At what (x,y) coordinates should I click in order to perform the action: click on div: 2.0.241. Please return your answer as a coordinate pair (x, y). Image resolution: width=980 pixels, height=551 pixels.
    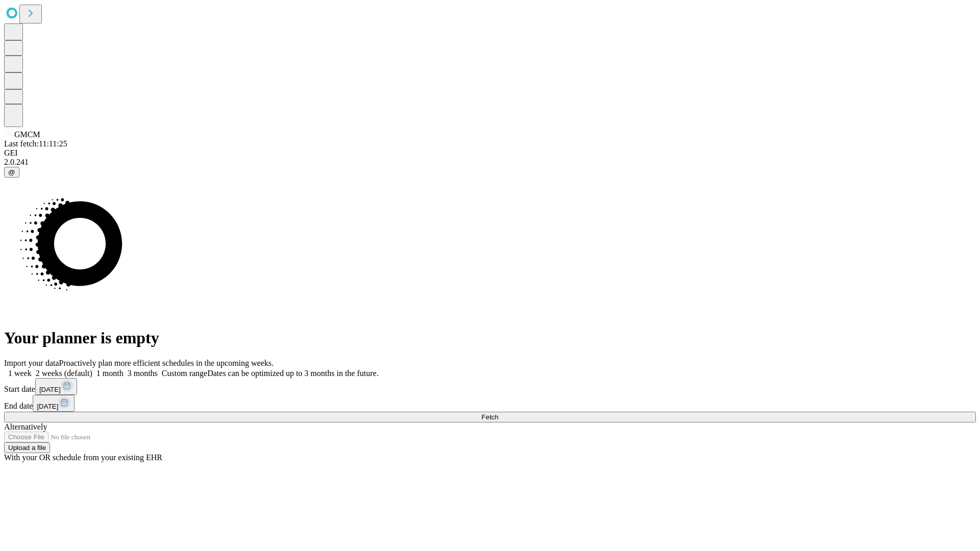
    Looking at the image, I should click on (490, 162).